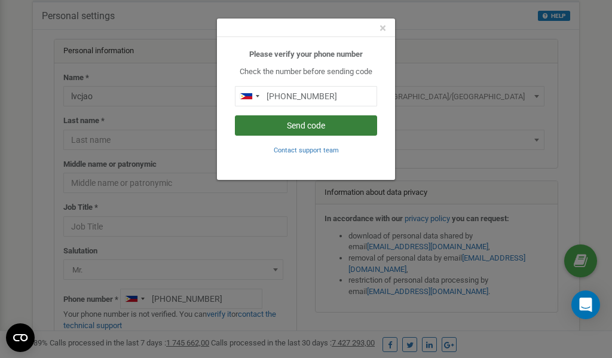  What do you see at coordinates (306, 96) in the screenshot?
I see `input: 0905 123 4567` at bounding box center [306, 96].